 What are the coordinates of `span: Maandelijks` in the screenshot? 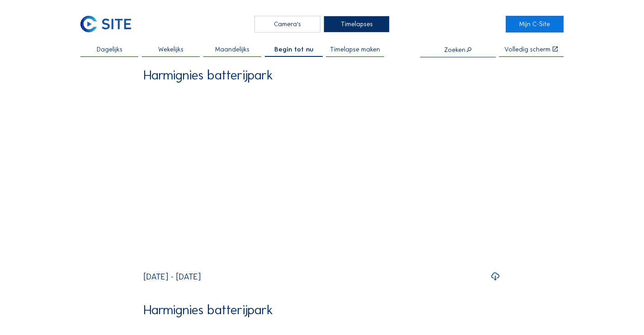 It's located at (232, 49).